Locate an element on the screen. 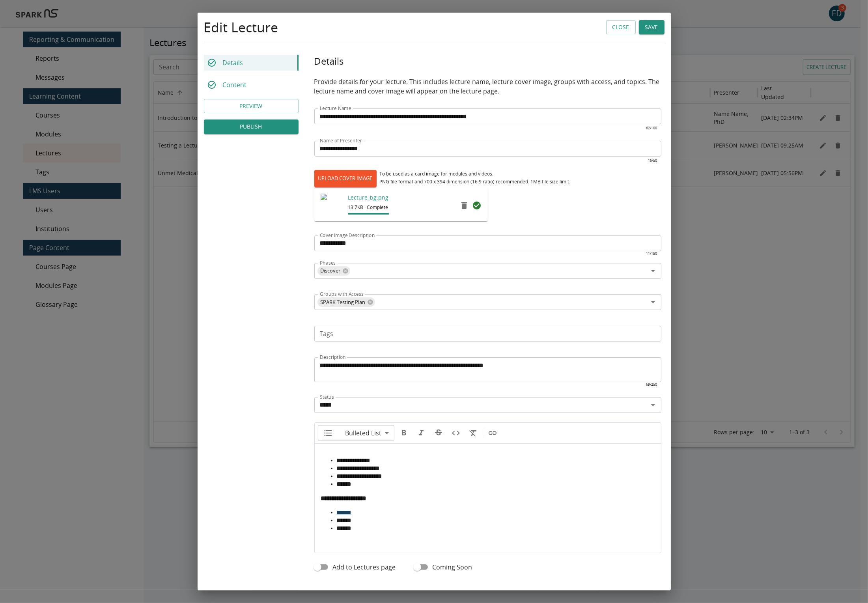 This screenshot has width=868, height=603. button: Preview is located at coordinates (251, 106).